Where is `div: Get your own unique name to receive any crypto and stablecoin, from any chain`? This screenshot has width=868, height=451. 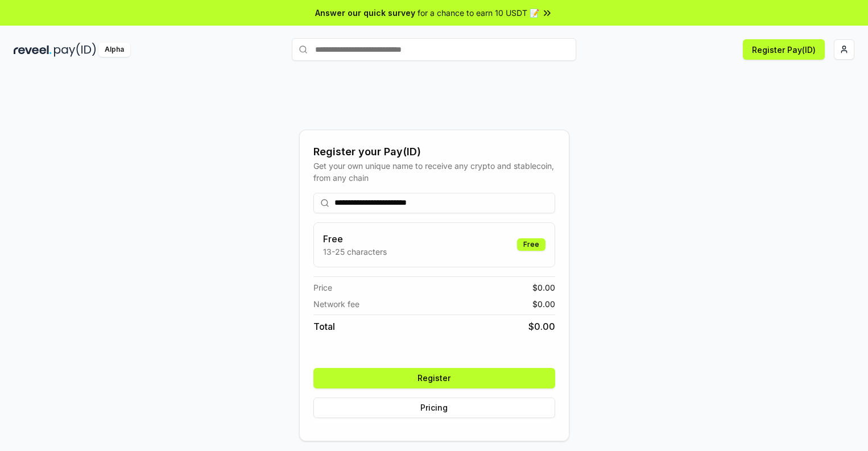 div: Get your own unique name to receive any crypto and stablecoin, from any chain is located at coordinates (434, 172).